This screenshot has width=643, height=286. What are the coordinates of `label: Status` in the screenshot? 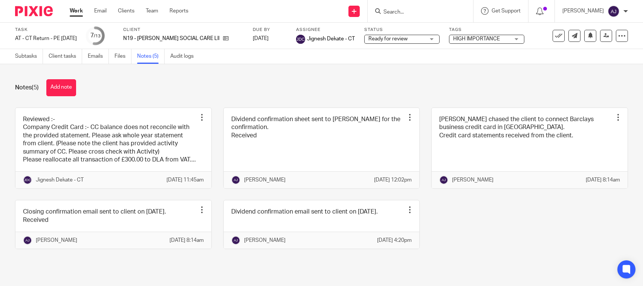 It's located at (402, 30).